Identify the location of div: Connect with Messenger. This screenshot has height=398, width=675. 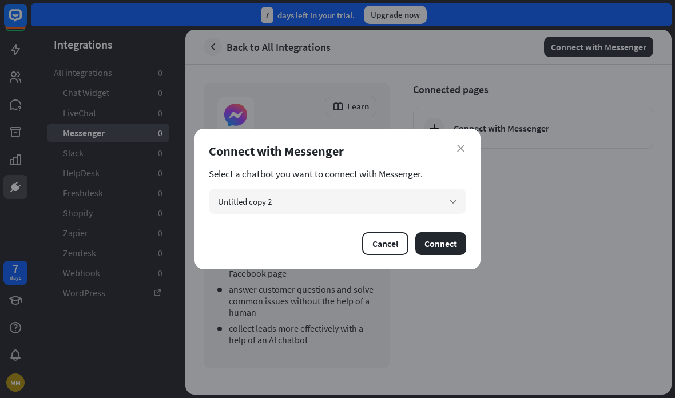
(338, 151).